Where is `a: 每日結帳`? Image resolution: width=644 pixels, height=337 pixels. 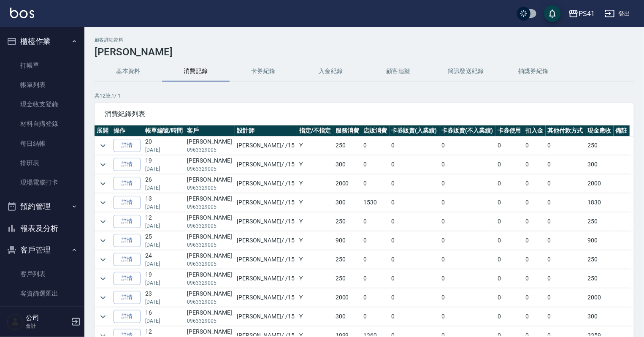
a: 每日結帳 is located at coordinates (42, 144).